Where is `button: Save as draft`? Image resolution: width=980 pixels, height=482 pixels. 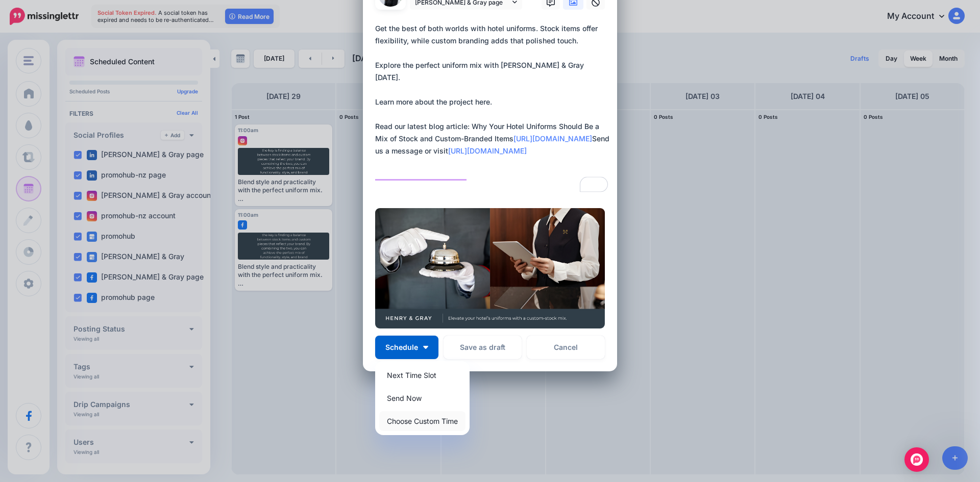
button: Save as draft is located at coordinates (482, 348).